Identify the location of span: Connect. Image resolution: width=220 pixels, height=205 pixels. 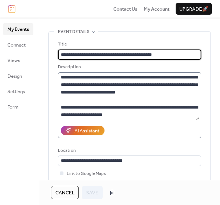
(16, 45).